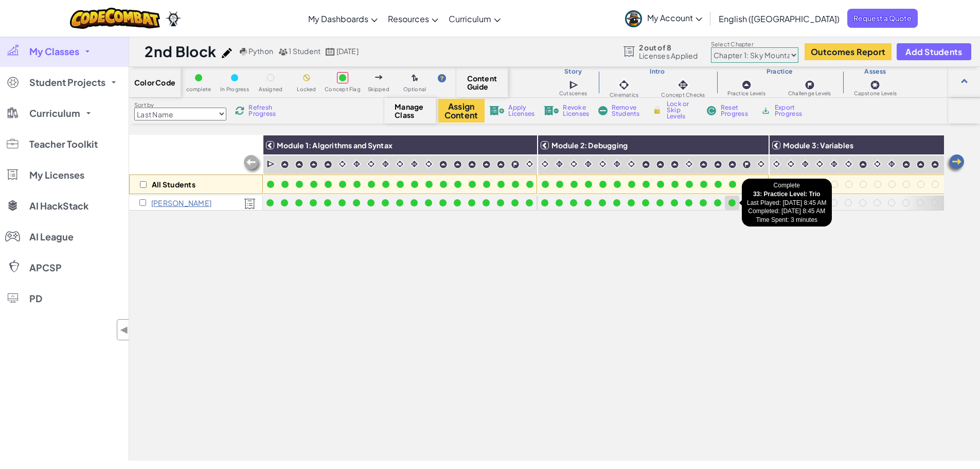 The image size is (980, 469). What do you see at coordinates (766, 111) in the screenshot?
I see `img: IconArchive.svg` at bounding box center [766, 111].